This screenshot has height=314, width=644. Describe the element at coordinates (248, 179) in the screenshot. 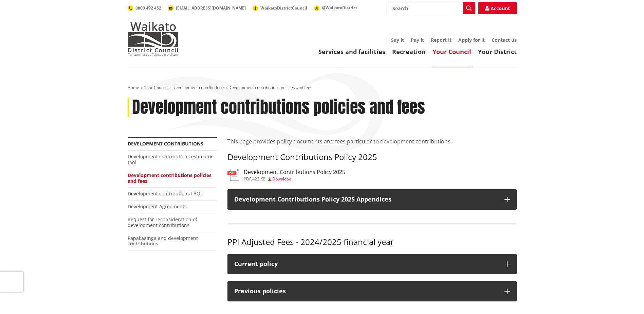

I see `span: pdf` at that location.